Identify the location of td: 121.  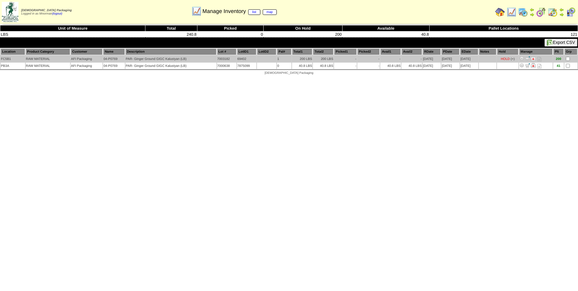
(504, 34).